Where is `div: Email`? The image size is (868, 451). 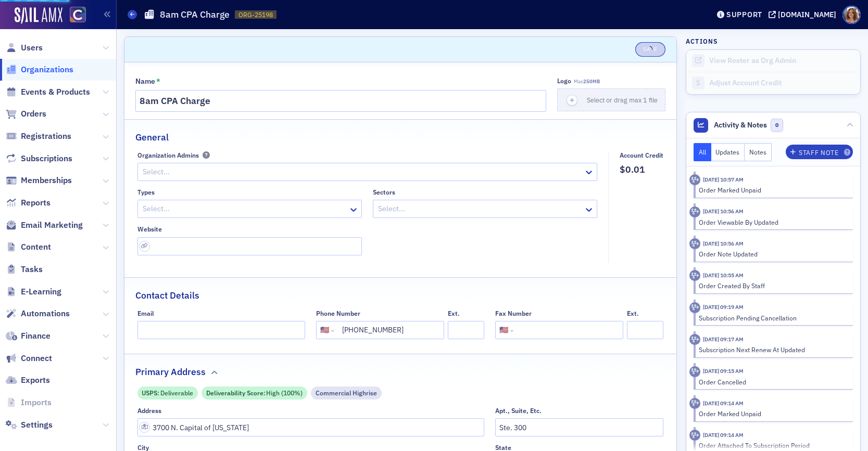
div: Email is located at coordinates (146, 313).